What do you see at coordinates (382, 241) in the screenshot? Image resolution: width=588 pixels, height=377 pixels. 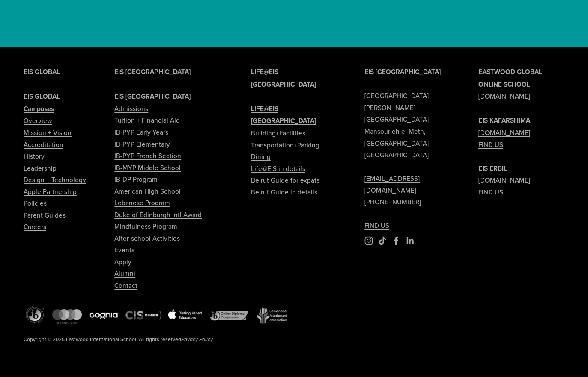 I see `a: TikTok` at bounding box center [382, 241].